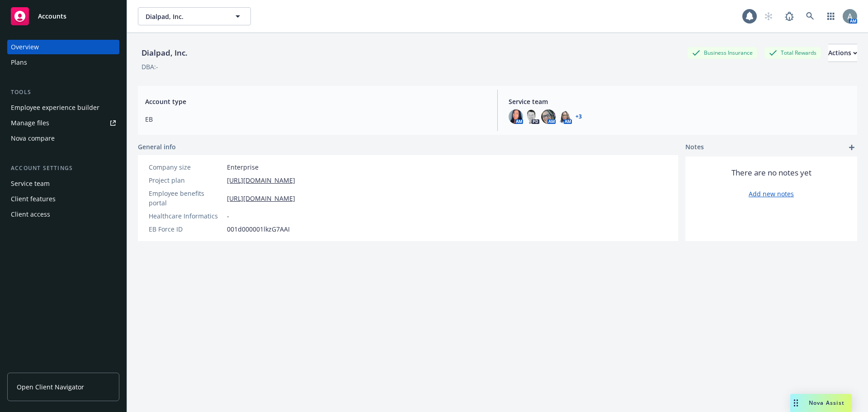 The image size is (868, 412). What do you see at coordinates (63, 138) in the screenshot?
I see `a: Nova compare` at bounding box center [63, 138].